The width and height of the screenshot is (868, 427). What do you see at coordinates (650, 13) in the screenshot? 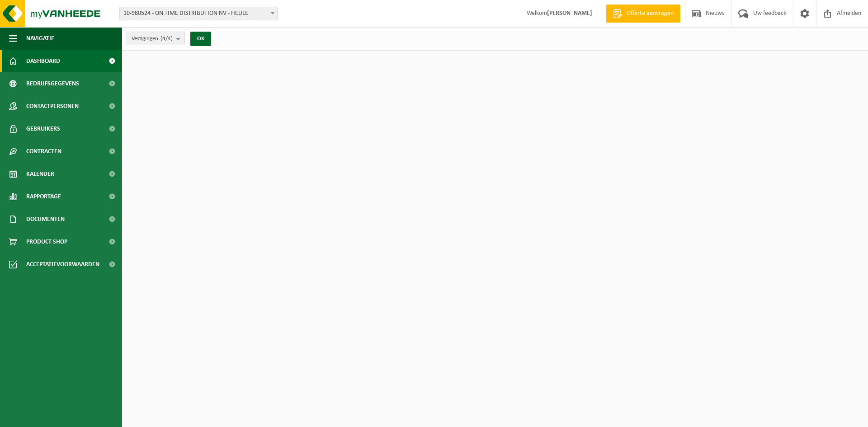
I see `span: Offerte aanvragen` at bounding box center [650, 13].